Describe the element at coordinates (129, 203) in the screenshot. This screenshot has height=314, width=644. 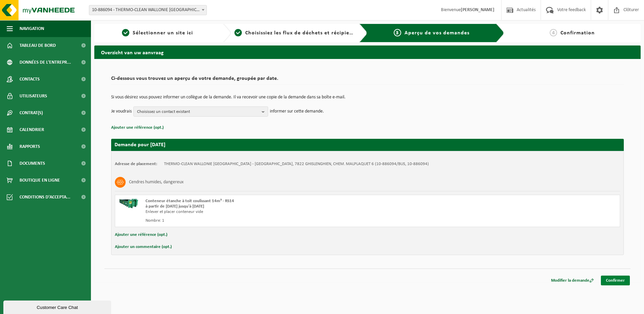
I see `img: HK-RS-14-GN-00.png` at that location.